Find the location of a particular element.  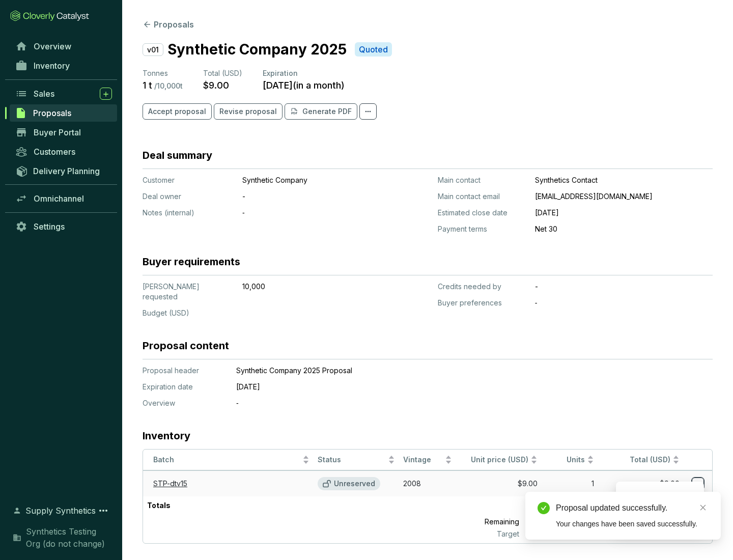

span: Status is located at coordinates (352, 459).